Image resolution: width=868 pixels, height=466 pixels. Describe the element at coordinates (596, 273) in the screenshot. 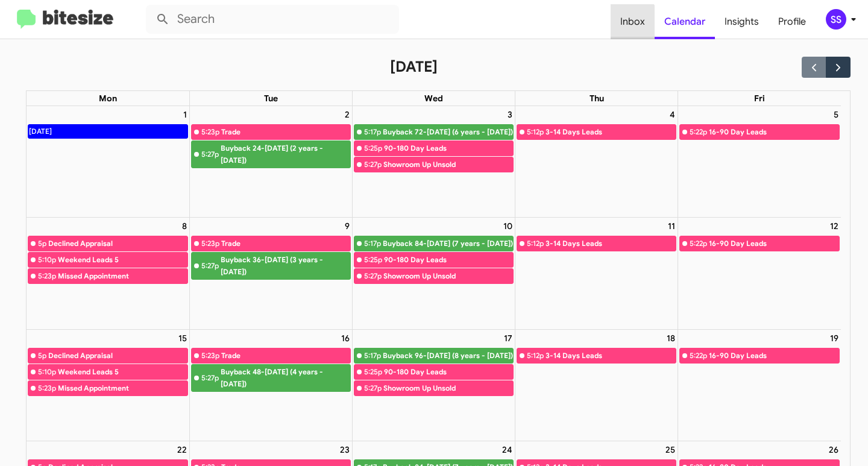

I see `td: September 11, 2025` at that location.